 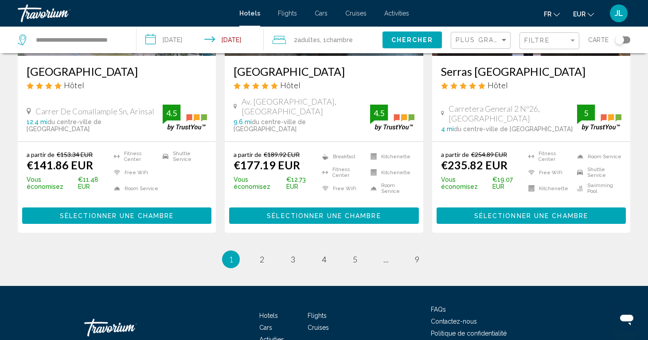 What do you see at coordinates (474, 165) in the screenshot?
I see `ins: €235.82 EUR` at bounding box center [474, 165].